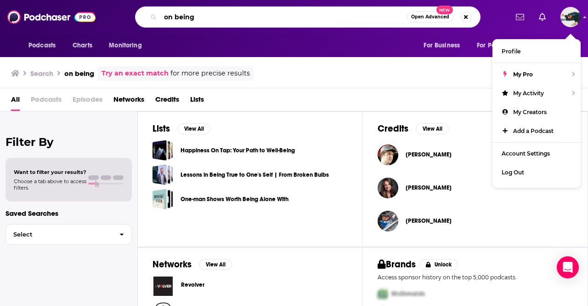  What do you see at coordinates (511, 51) in the screenshot?
I see `span: Profile` at bounding box center [511, 51].